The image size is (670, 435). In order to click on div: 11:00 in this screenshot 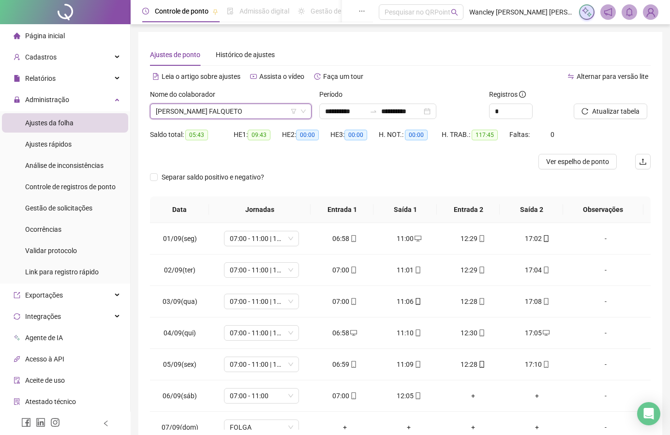, I will do `click(409, 238)`.